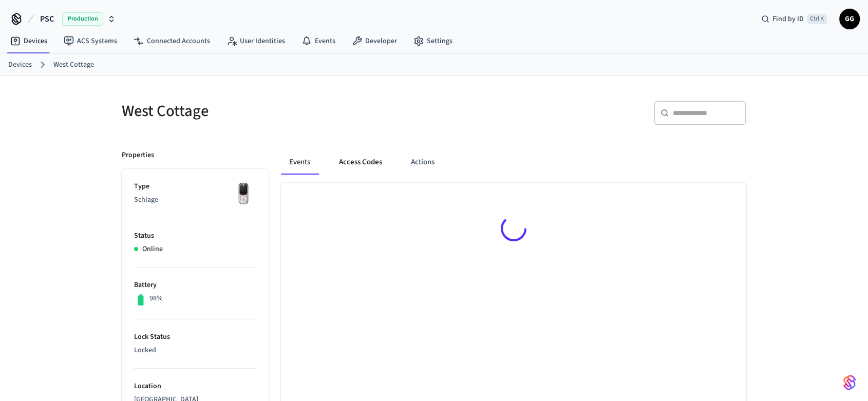 This screenshot has height=401, width=868. Describe the element at coordinates (849, 19) in the screenshot. I see `span: GG` at that location.